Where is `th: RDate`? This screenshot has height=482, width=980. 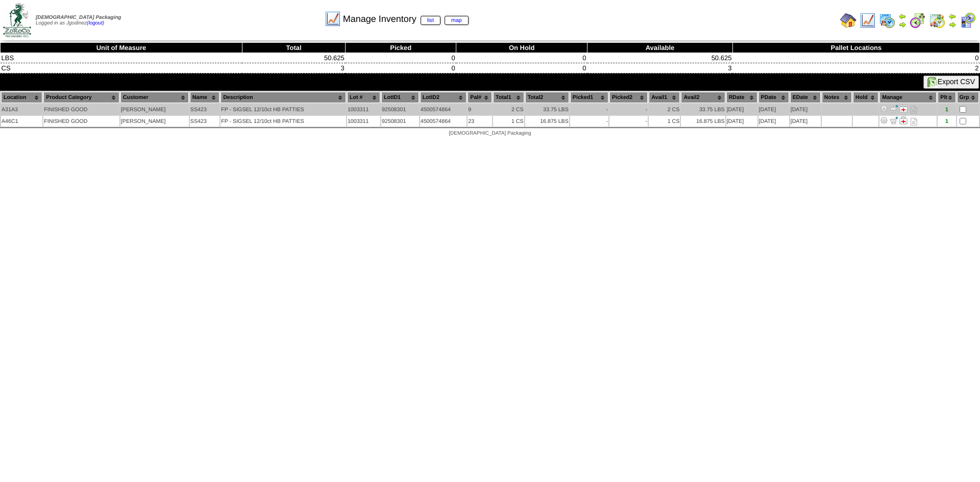
th: RDate is located at coordinates (742, 97).